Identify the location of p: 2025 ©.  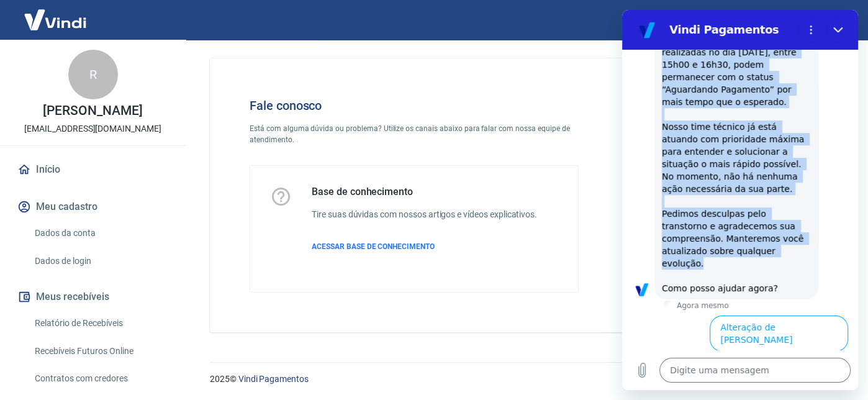
(524, 379).